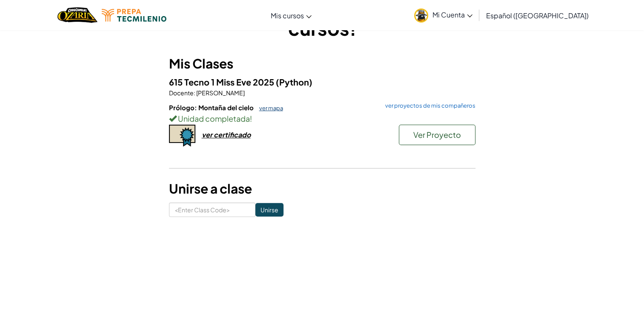 This screenshot has width=644, height=314. I want to click on span: Docente, so click(181, 93).